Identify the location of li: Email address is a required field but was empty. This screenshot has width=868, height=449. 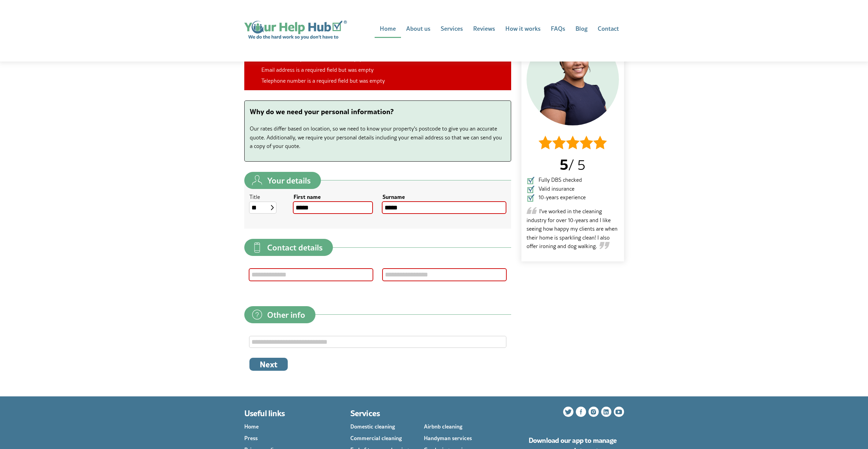
(378, 70).